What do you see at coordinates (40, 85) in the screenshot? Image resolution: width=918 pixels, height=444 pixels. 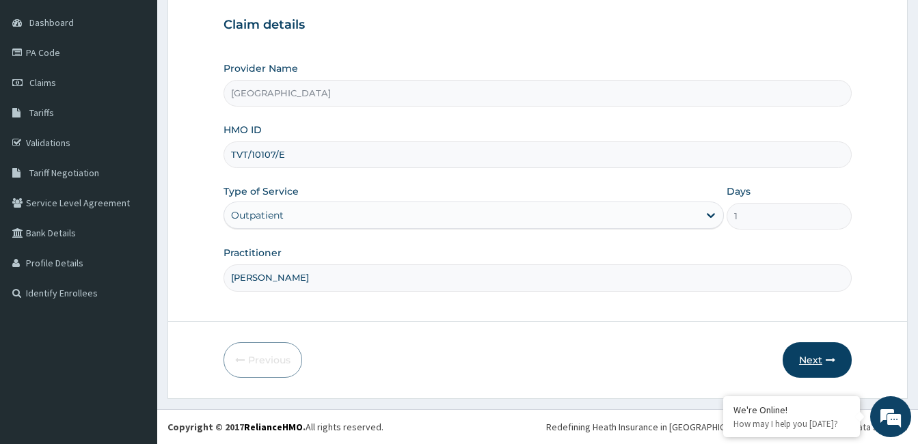 I see `img: d_794563401_company_1708531726252_794563401` at bounding box center [40, 85].